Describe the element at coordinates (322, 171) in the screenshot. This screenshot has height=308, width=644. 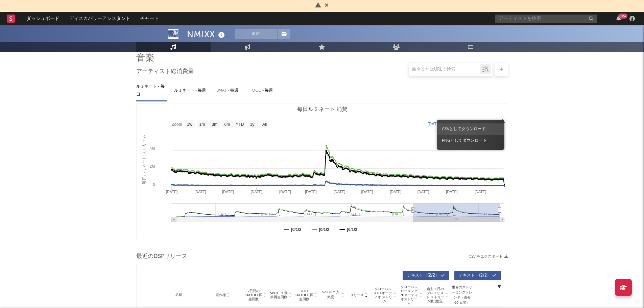
I see `svg: 毎日ルミネート 消費` at that location.